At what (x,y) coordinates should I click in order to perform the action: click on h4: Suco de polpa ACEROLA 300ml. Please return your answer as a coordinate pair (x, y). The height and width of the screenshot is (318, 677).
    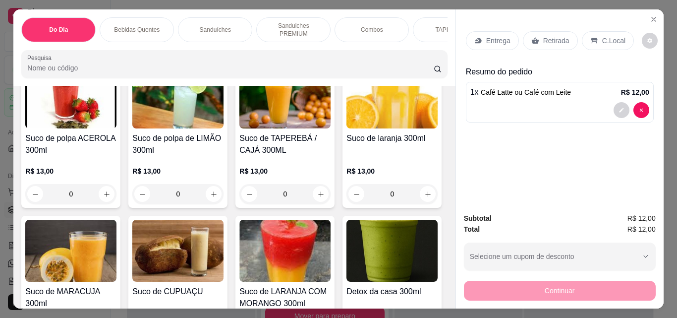
    Looking at the image, I should click on (71, 144).